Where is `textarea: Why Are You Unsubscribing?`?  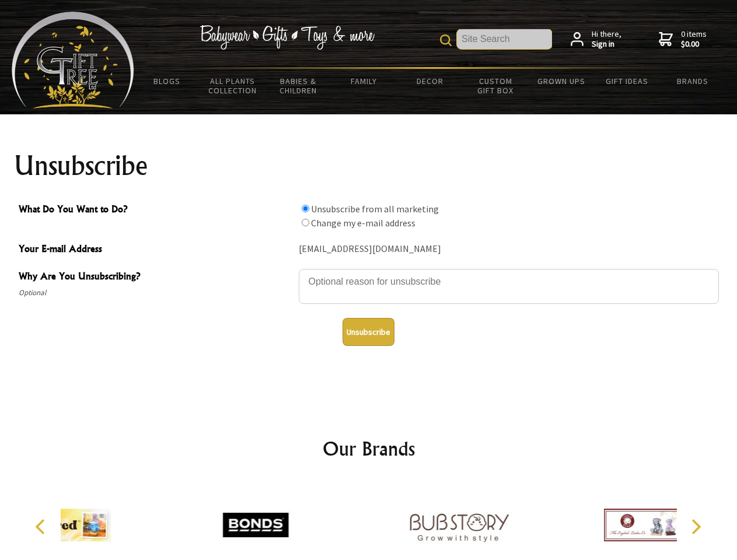 textarea: Why Are You Unsubscribing? is located at coordinates (509, 286).